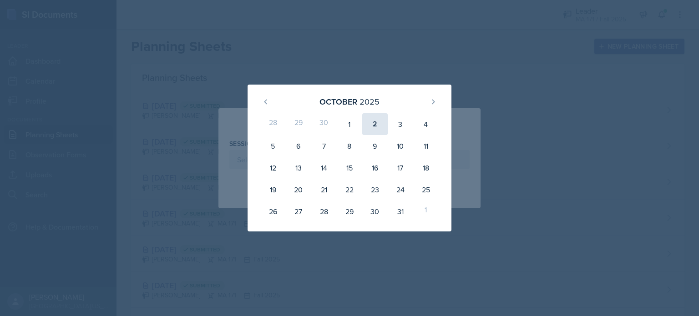 The image size is (699, 316). I want to click on div: 17, so click(400, 168).